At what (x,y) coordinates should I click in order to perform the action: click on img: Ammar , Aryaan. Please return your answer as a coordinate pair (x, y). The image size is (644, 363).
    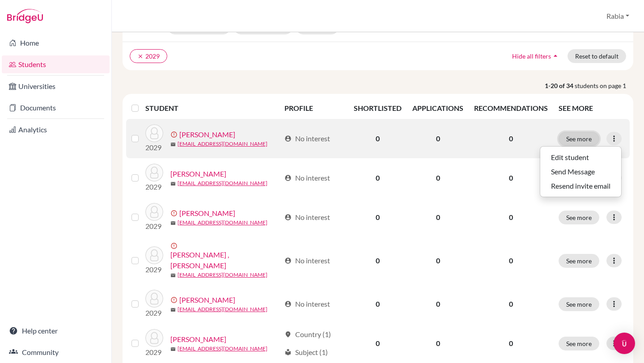
    Looking at the image, I should click on (154, 298).